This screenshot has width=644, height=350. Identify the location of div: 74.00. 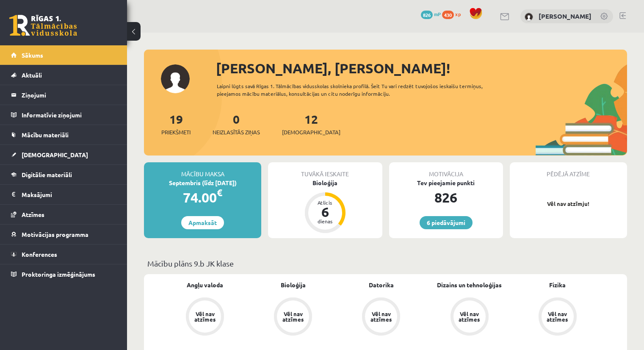
(203, 198).